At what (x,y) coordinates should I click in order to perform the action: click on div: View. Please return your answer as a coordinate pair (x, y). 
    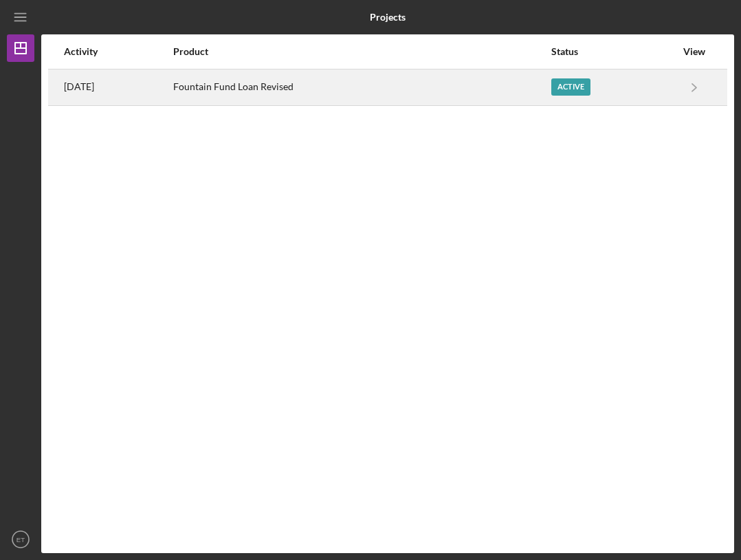
    Looking at the image, I should click on (695, 52).